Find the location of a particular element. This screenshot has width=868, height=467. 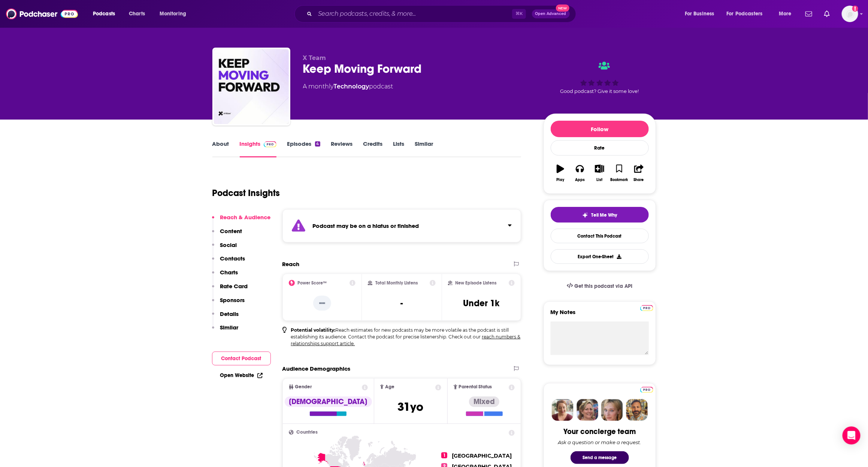

h2: New Episode Listens is located at coordinates (476, 283).